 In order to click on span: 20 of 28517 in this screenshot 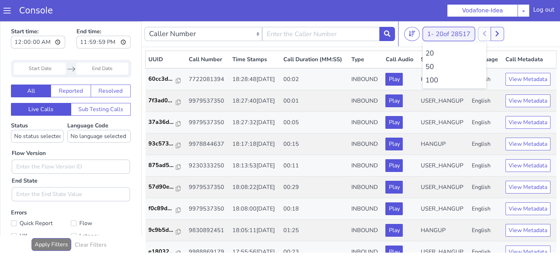, I will do `click(453, 13)`.